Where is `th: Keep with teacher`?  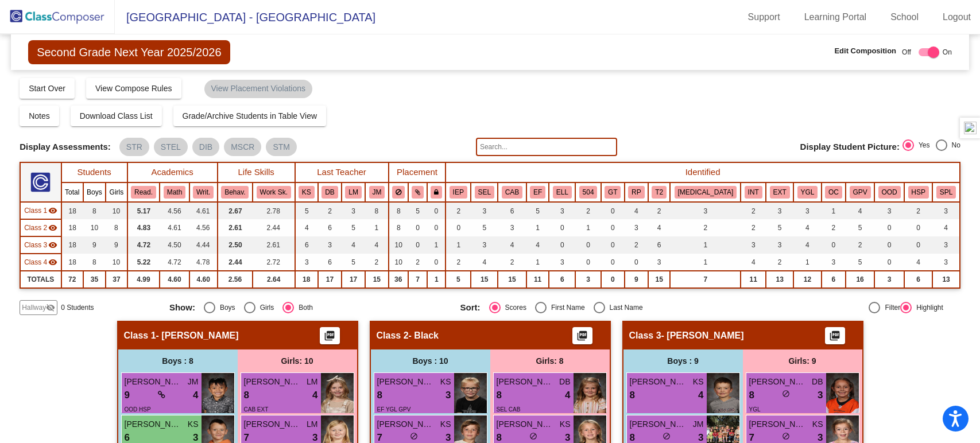
th: Keep with teacher is located at coordinates (436, 192).